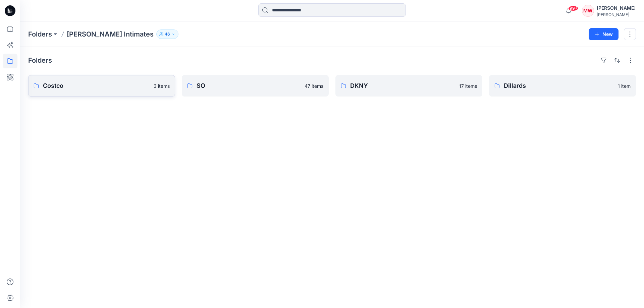 This screenshot has height=308, width=644. What do you see at coordinates (559, 86) in the screenshot?
I see `p: Dillards` at bounding box center [559, 86].